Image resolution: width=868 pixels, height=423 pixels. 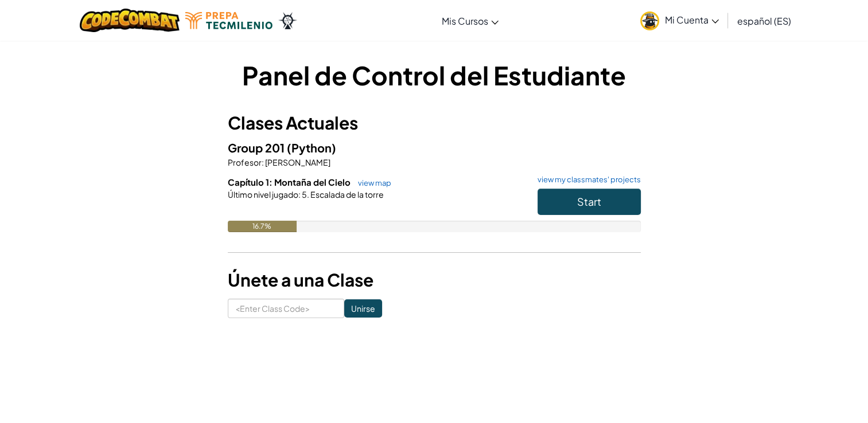 I want to click on div: 16.7%, so click(x=262, y=226).